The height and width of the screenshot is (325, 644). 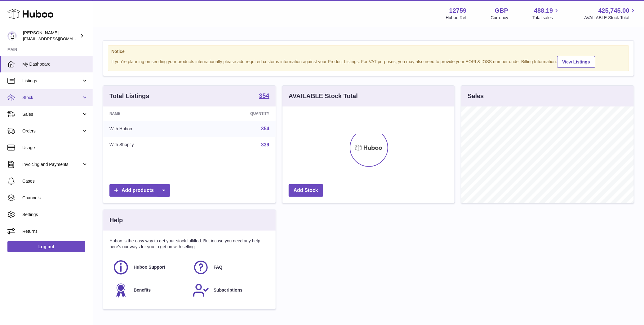 I want to click on div: Currency, so click(x=500, y=18).